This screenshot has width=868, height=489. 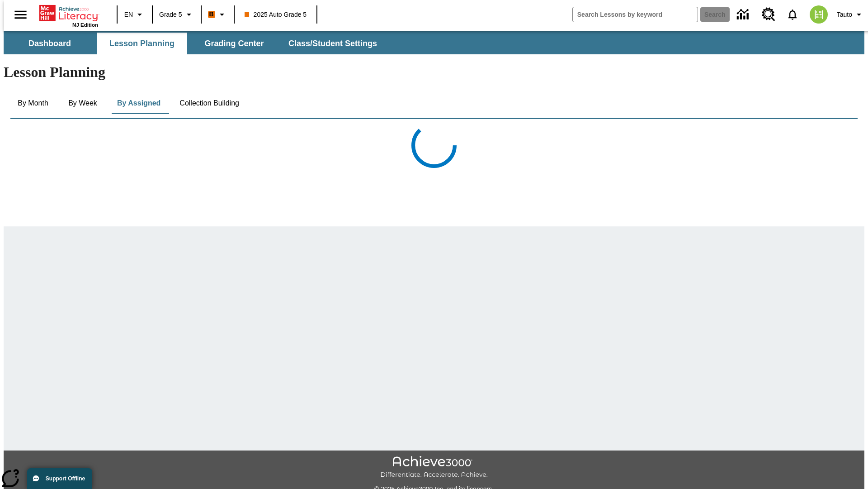 What do you see at coordinates (819, 14) in the screenshot?
I see `img: avatar image` at bounding box center [819, 14].